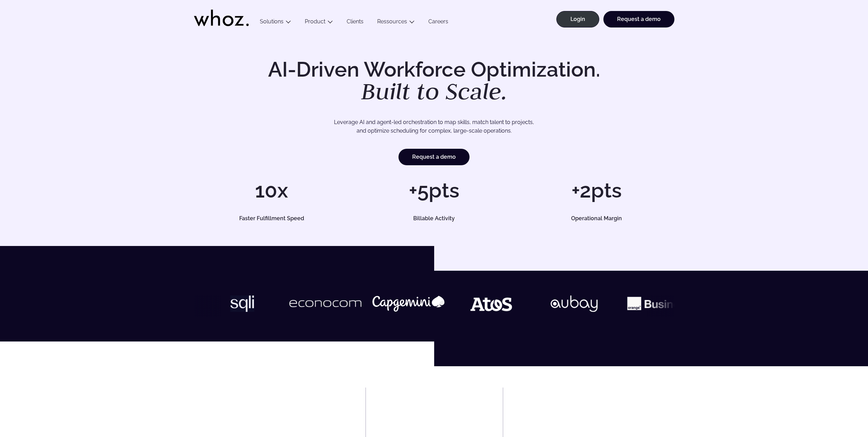 The width and height of the screenshot is (868, 437). What do you see at coordinates (434, 91) in the screenshot?
I see `em: Built to Scale.` at bounding box center [434, 91].